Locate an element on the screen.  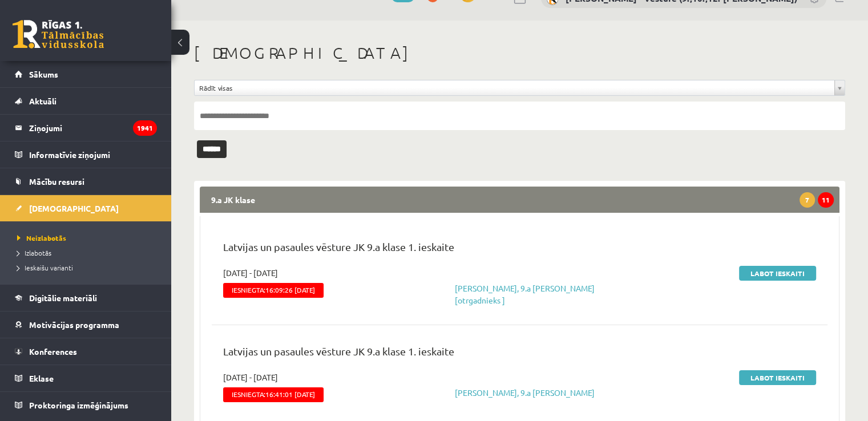
a: Digitālie materiāli is located at coordinates (86, 297).